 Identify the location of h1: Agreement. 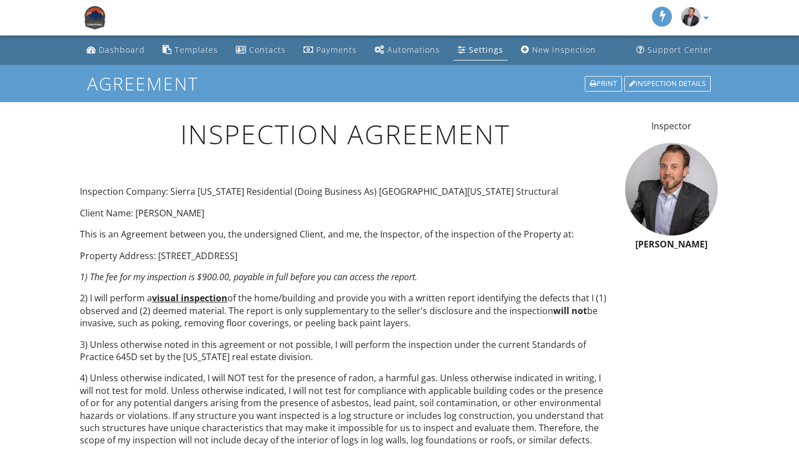
(399, 83).